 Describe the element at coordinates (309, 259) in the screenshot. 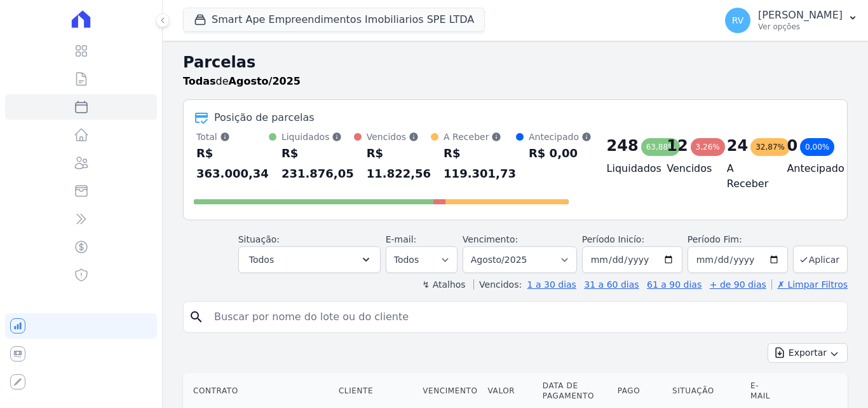

I see `button: Todos` at that location.